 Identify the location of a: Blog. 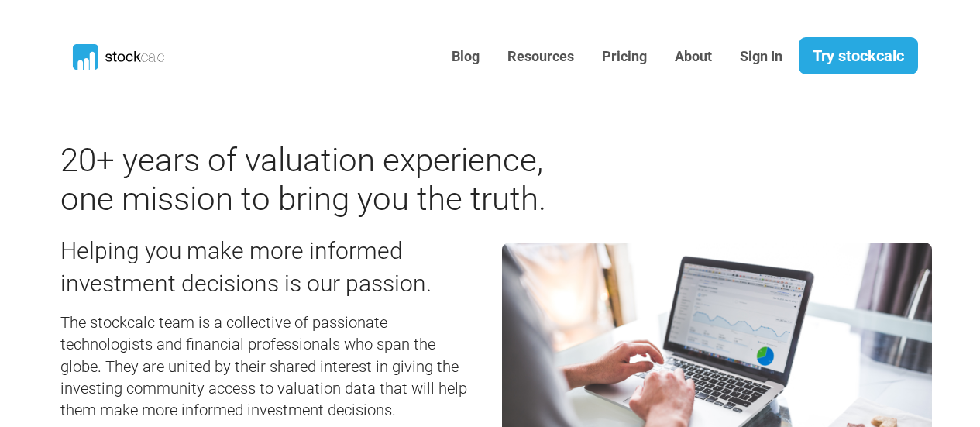
(465, 57).